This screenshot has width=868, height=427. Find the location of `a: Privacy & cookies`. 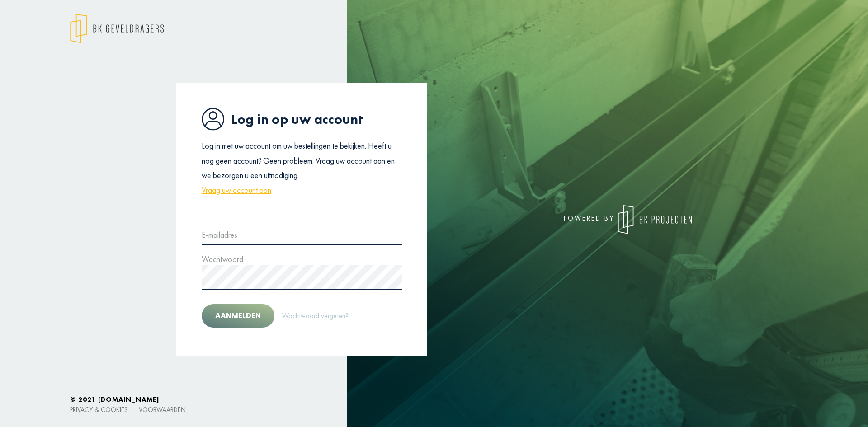

a: Privacy & cookies is located at coordinates (99, 409).